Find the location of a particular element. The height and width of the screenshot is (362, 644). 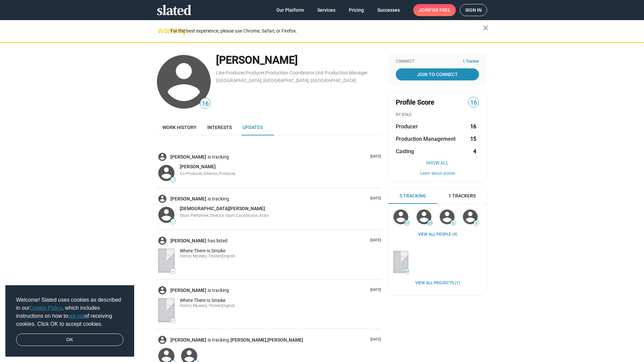

a: dismiss cookie message is located at coordinates (69, 340).